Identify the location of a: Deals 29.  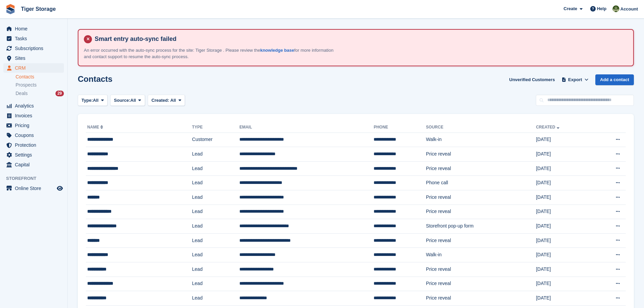
(40, 93).